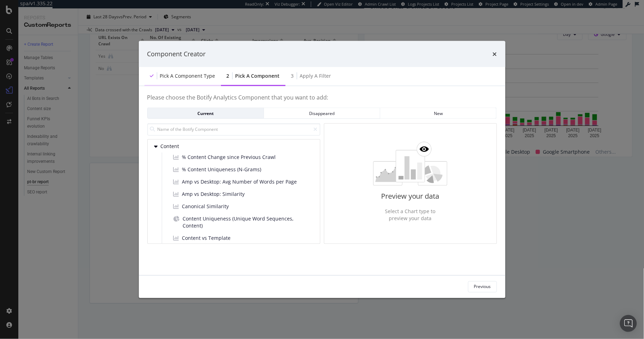 This screenshot has height=339, width=644. I want to click on span: Canonical Similarity, so click(205, 207).